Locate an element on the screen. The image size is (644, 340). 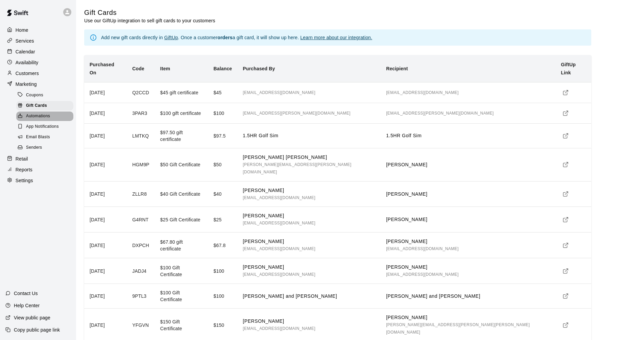
a: Reports is located at coordinates (38, 169).